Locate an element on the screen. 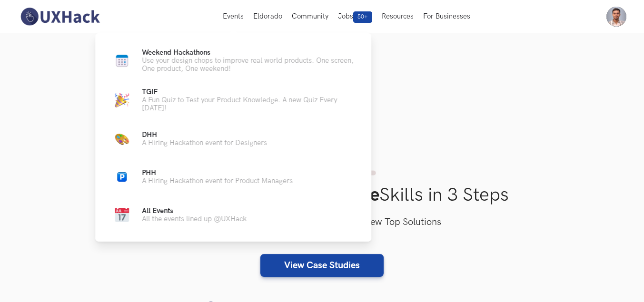 The image size is (644, 302). p: A Hiring Hackathon event for Designers is located at coordinates (204, 143).